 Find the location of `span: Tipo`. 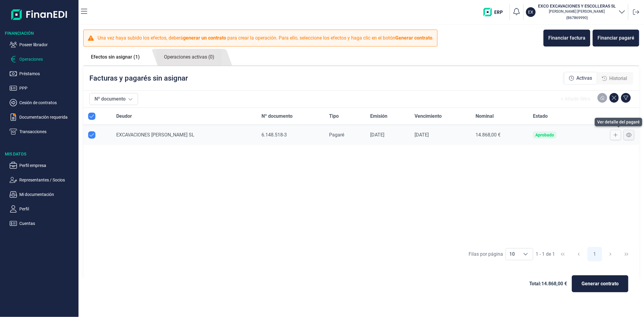

span: Tipo is located at coordinates (334, 116).